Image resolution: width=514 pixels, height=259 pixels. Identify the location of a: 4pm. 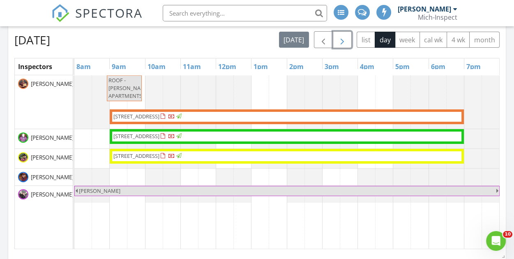
(367, 67).